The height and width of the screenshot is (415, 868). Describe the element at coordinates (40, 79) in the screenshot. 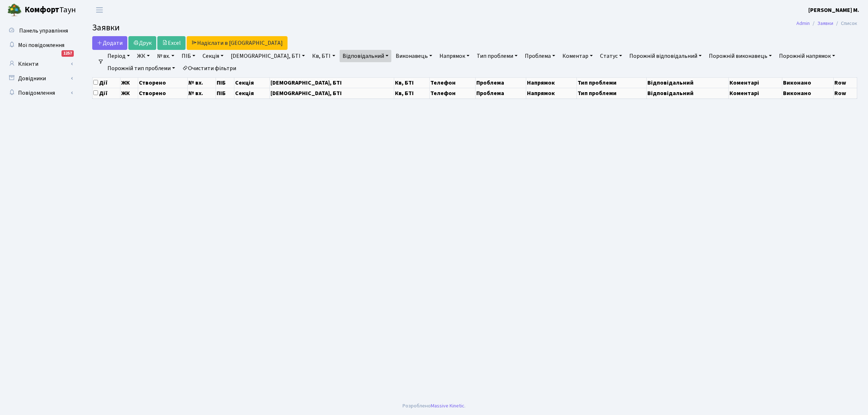

I see `a: Довідники` at that location.